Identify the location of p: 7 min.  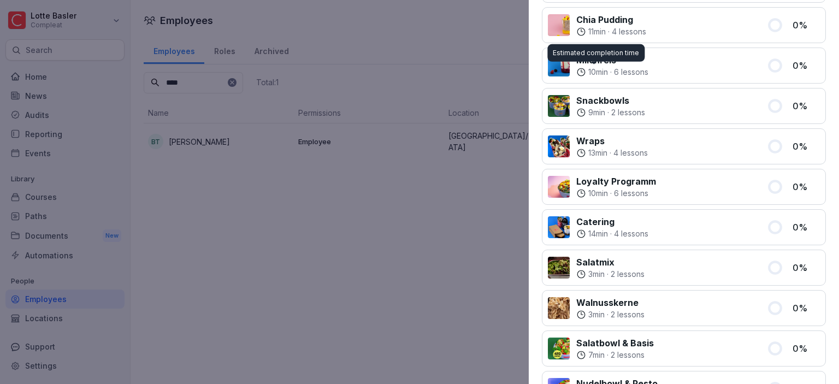
(597, 355).